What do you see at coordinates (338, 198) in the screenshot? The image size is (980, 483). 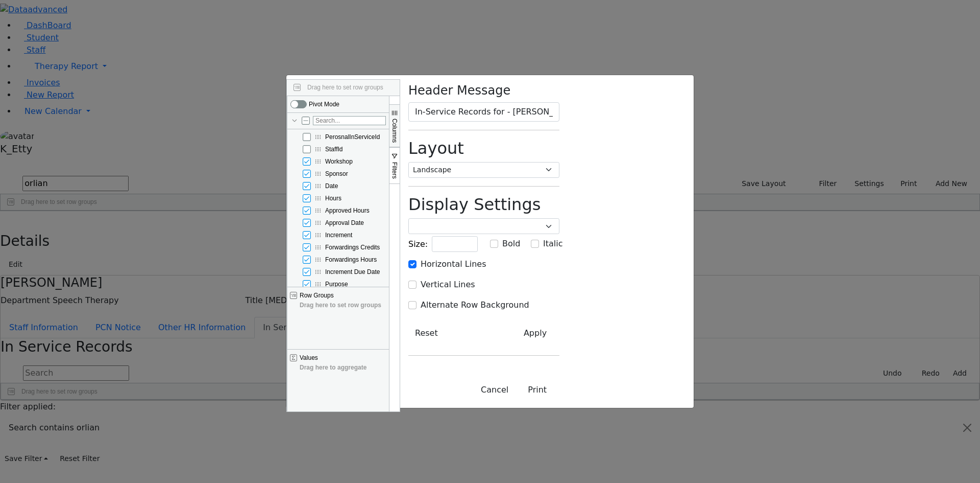 I see `div: Hours column toggle visibility (visible)` at bounding box center [338, 198].